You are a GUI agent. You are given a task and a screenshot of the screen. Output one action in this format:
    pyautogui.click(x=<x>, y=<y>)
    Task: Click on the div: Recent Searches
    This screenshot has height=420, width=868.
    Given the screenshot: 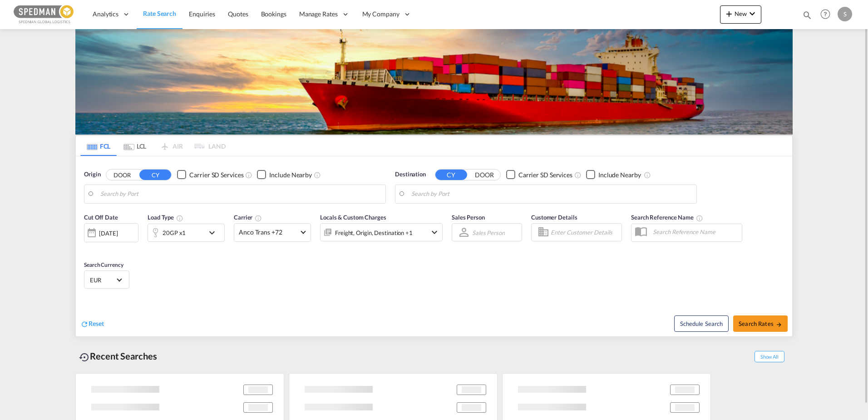 What is the action you would take?
    pyautogui.click(x=118, y=356)
    